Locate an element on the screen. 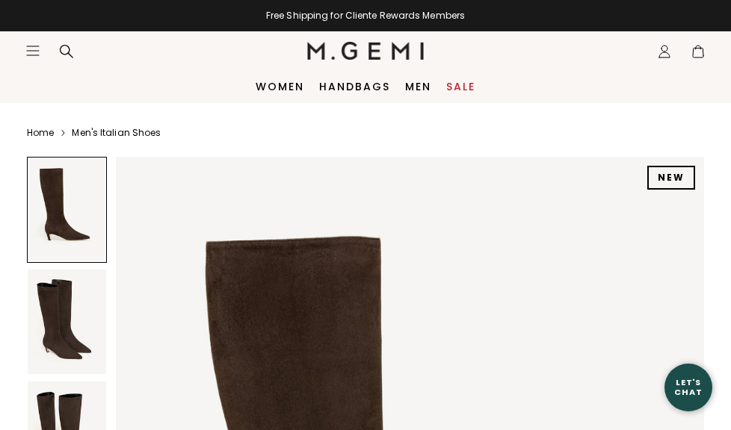 The height and width of the screenshot is (430, 731). a: Men is located at coordinates (418, 87).